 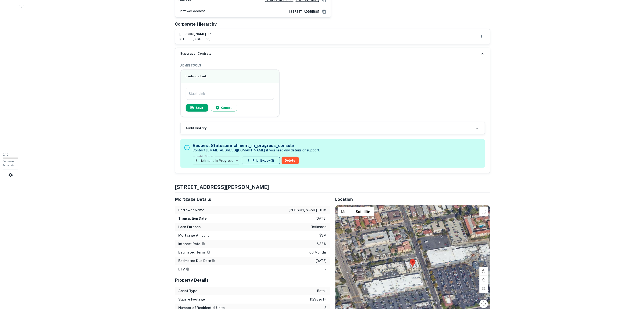 What do you see at coordinates (196, 128) in the screenshot?
I see `h6: Audit History` at bounding box center [196, 128].